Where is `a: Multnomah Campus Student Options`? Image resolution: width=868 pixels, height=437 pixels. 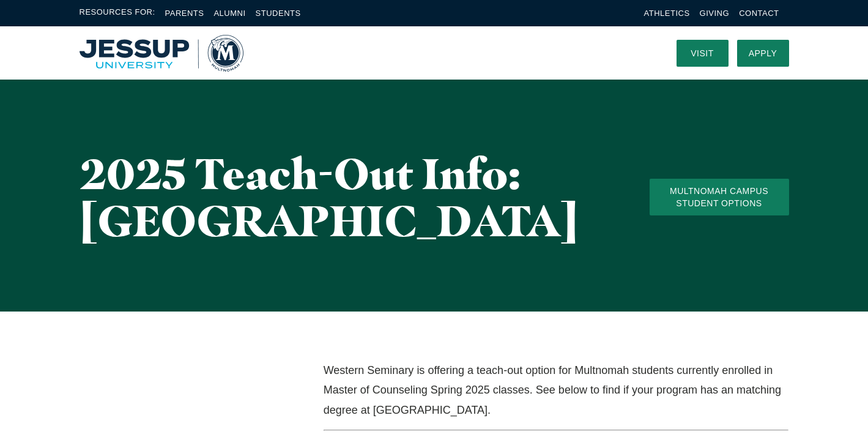 a: Multnomah Campus Student Options is located at coordinates (719, 197).